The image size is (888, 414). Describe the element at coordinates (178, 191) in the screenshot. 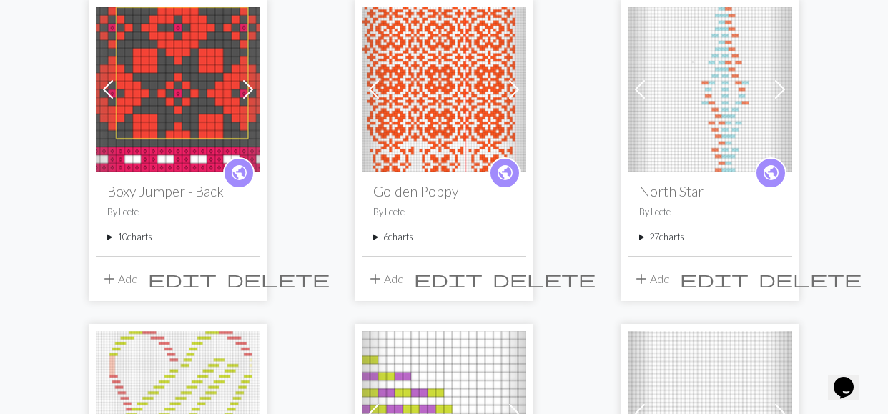

I see `h2: Boxy Jumper - Back` at that location.